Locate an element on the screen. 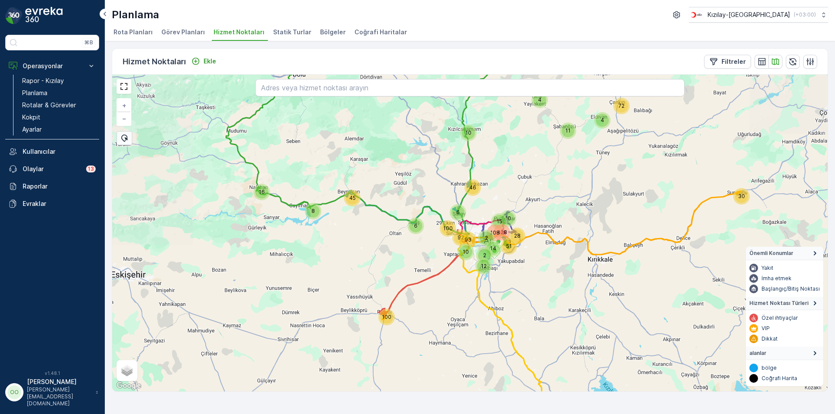  a: Evraklar is located at coordinates (52, 204).